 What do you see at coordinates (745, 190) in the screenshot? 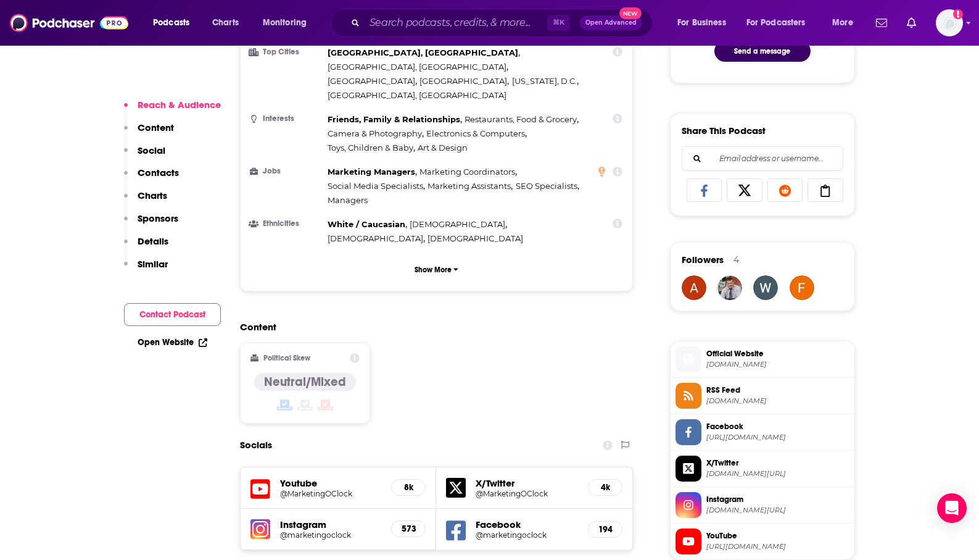
I see `a: Share on X/Twitter` at bounding box center [745, 190].